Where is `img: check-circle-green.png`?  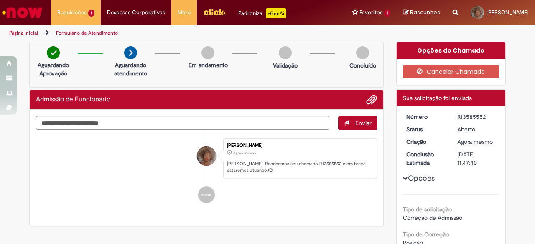
img: check-circle-green.png is located at coordinates (53, 53).